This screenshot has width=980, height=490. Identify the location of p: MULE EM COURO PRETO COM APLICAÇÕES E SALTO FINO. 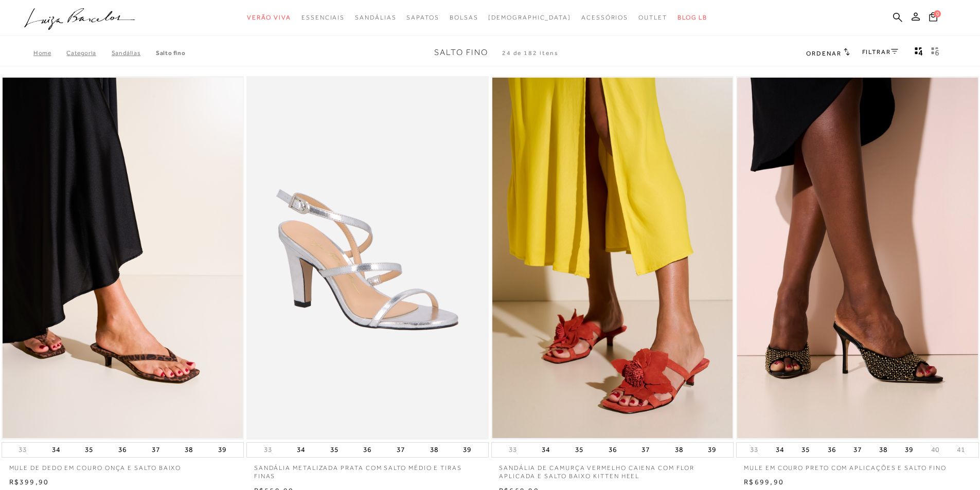
(857, 465).